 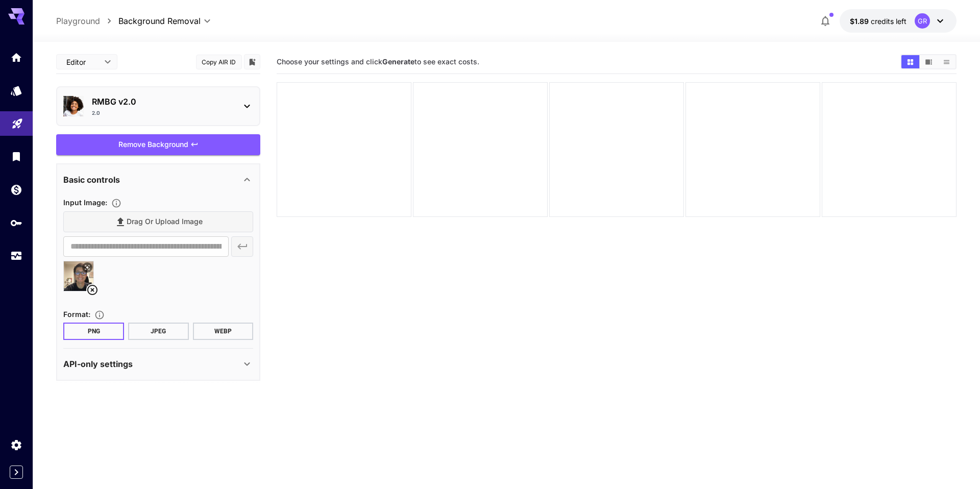 What do you see at coordinates (878, 21) in the screenshot?
I see `div: $1.8888` at bounding box center [878, 21].